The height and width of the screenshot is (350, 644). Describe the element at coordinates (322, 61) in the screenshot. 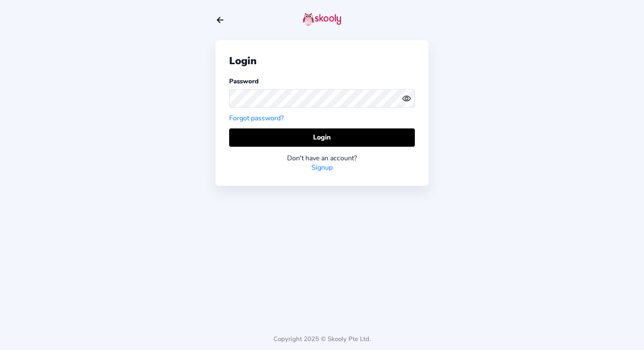

I see `div: Login` at that location.